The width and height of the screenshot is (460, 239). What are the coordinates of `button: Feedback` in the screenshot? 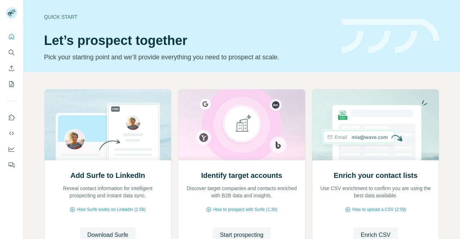 It's located at (11, 165).